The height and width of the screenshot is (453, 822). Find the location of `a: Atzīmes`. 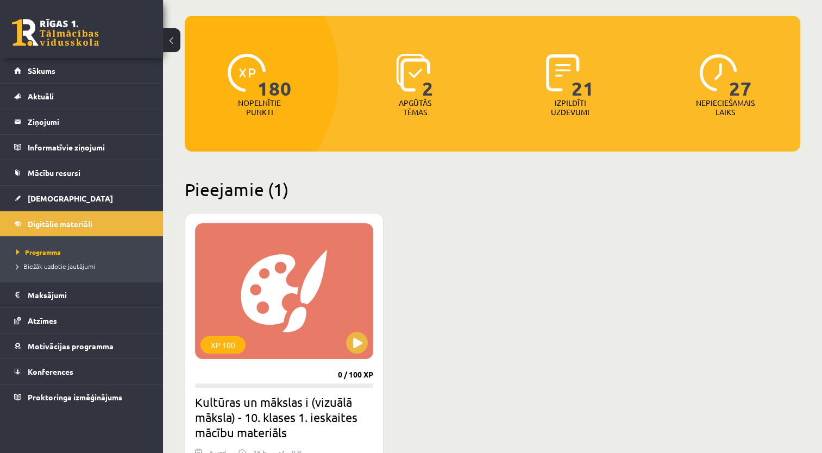

a: Atzīmes is located at coordinates (81, 321).